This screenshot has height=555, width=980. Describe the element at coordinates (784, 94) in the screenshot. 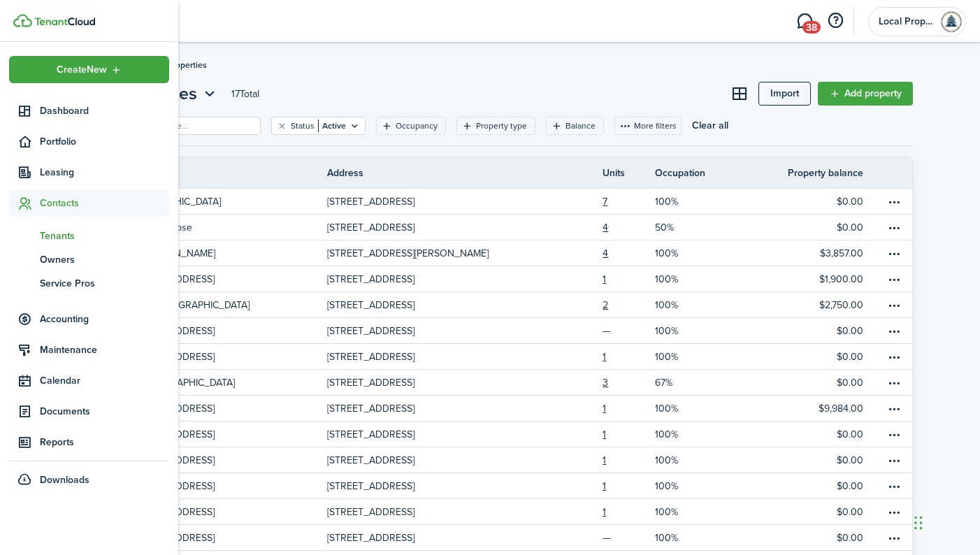

I see `a: Import` at that location.